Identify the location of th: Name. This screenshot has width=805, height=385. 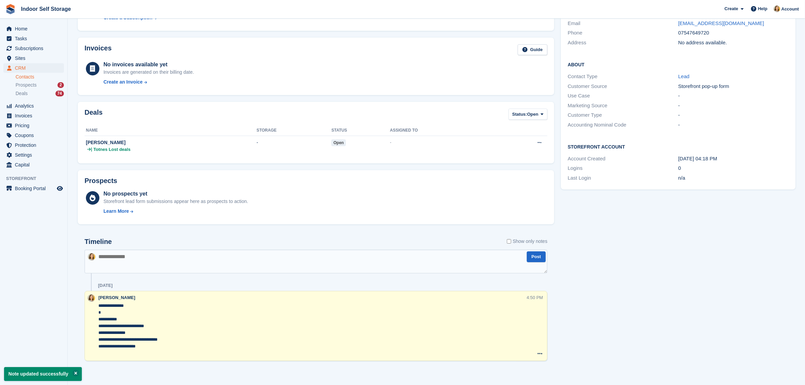
(170, 130).